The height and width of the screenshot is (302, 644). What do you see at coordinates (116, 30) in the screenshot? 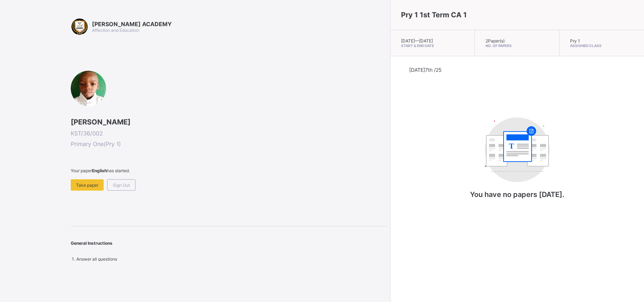
I see `span: Affection and Education` at bounding box center [116, 30].